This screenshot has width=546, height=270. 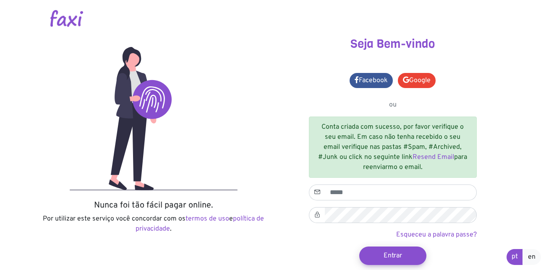 What do you see at coordinates (514, 257) in the screenshot?
I see `a: pt` at bounding box center [514, 257].